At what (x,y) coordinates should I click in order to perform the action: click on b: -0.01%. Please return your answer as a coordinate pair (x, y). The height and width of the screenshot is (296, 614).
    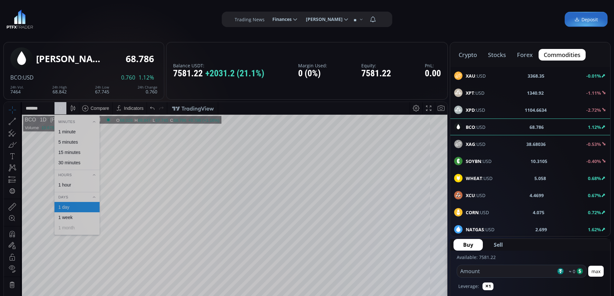
    Looking at the image, I should click on (593, 76).